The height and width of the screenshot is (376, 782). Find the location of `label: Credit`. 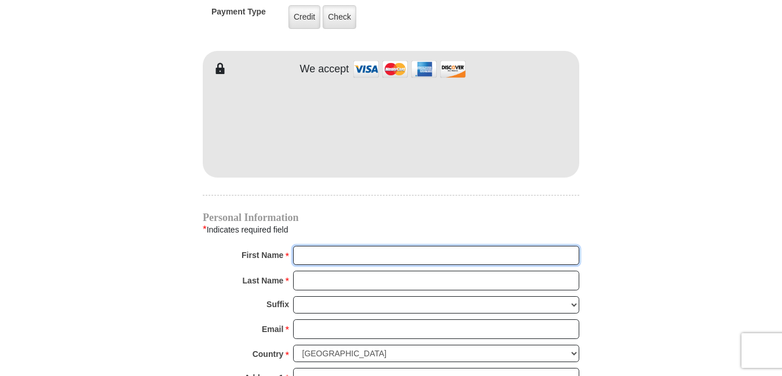

label: Credit is located at coordinates (304, 17).